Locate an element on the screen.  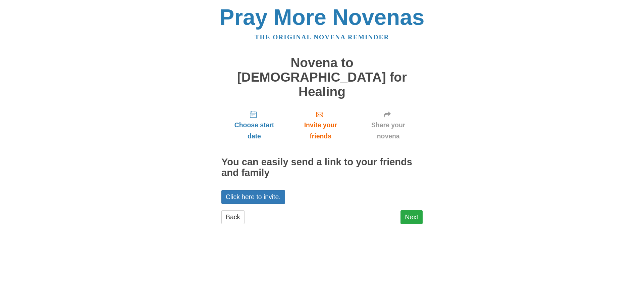
span: Share your novena is located at coordinates (388, 131).